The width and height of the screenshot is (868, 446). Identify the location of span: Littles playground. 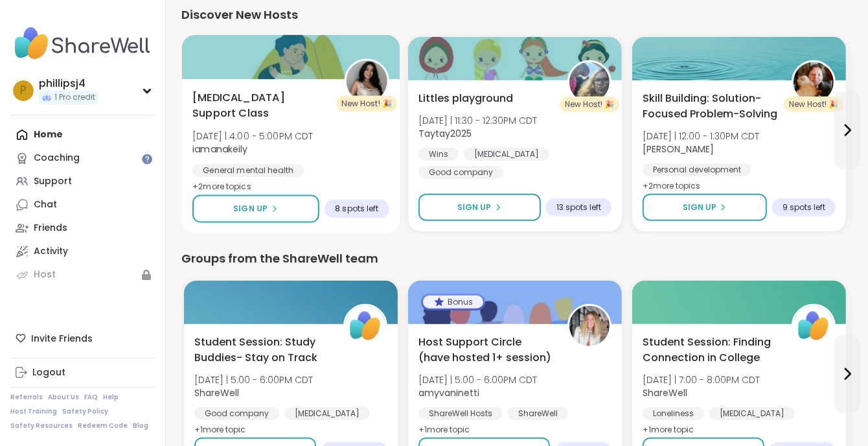
(466, 99).